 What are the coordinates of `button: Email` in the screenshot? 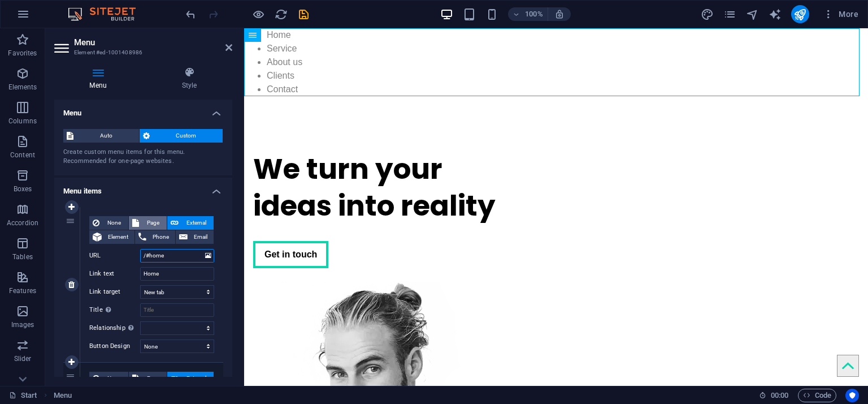 It's located at (195, 237).